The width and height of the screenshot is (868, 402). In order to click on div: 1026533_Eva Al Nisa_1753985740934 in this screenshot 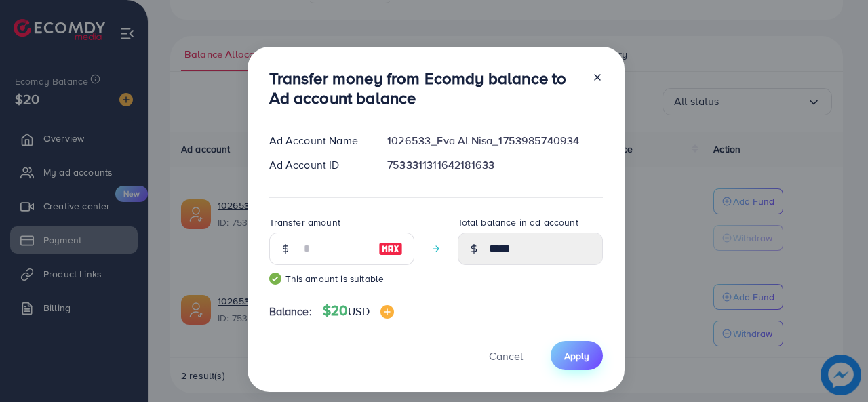, I will do `click(495, 140)`.